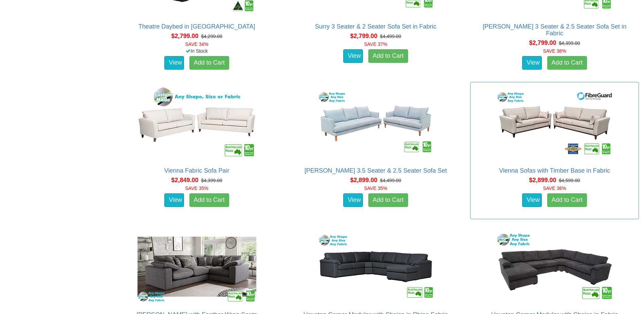 The height and width of the screenshot is (314, 644). Describe the element at coordinates (197, 267) in the screenshot. I see `img: Erika Corner with Feather Wrap Seats` at that location.